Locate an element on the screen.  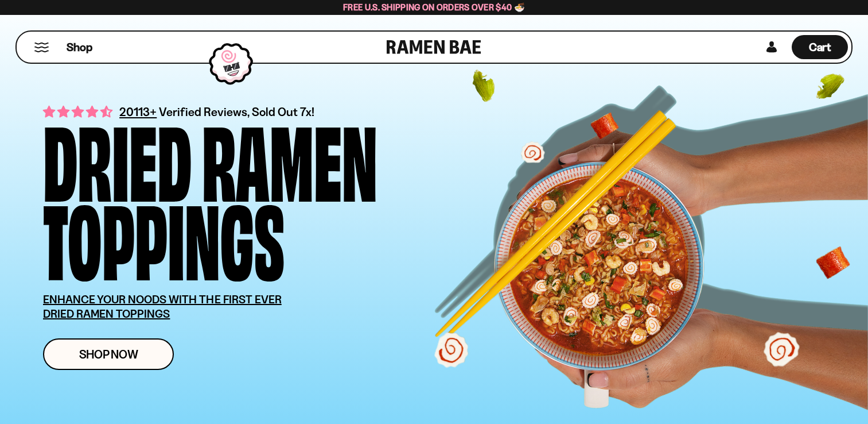
span: Shop Now is located at coordinates (109, 354).